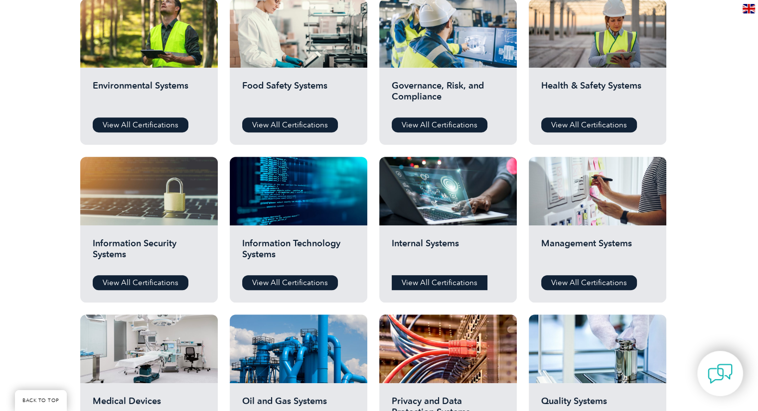  I want to click on h2: Internal Systems, so click(448, 253).